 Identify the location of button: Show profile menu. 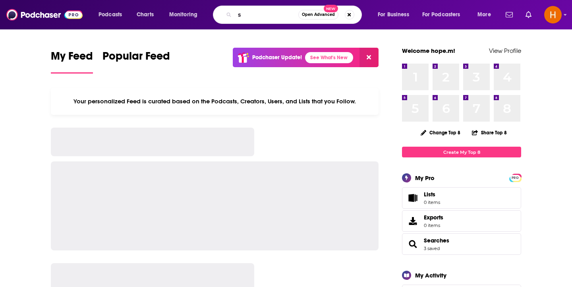
(553, 15).